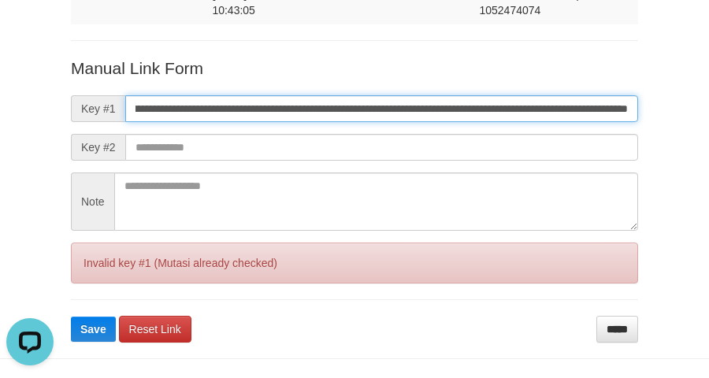 This screenshot has height=378, width=709. I want to click on a: Reset Link, so click(155, 329).